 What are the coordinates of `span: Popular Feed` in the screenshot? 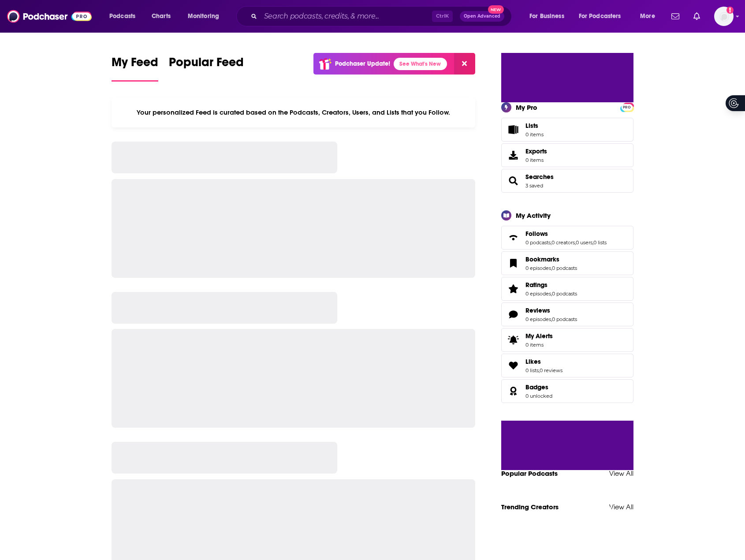 It's located at (207, 65).